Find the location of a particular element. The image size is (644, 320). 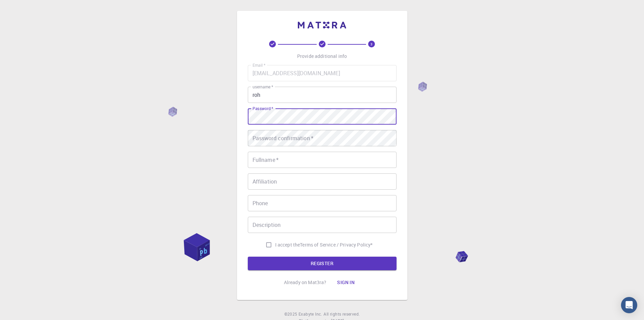

button: REGISTER is located at coordinates (322, 263).